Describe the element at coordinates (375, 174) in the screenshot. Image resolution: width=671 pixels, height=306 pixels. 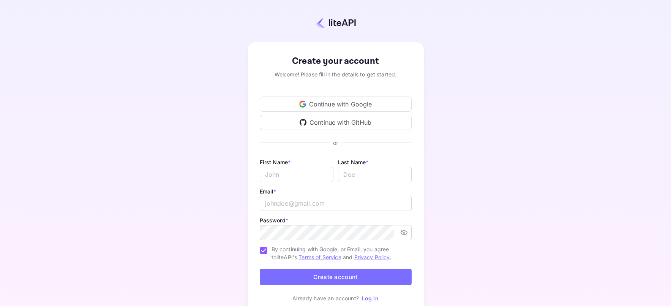
I see `input: Doe` at that location.